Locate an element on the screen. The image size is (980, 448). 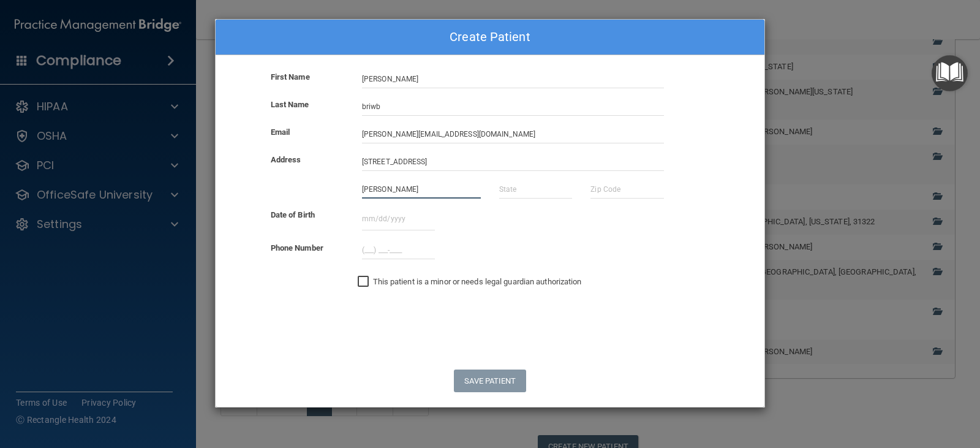
b: First Name is located at coordinates (291, 77).